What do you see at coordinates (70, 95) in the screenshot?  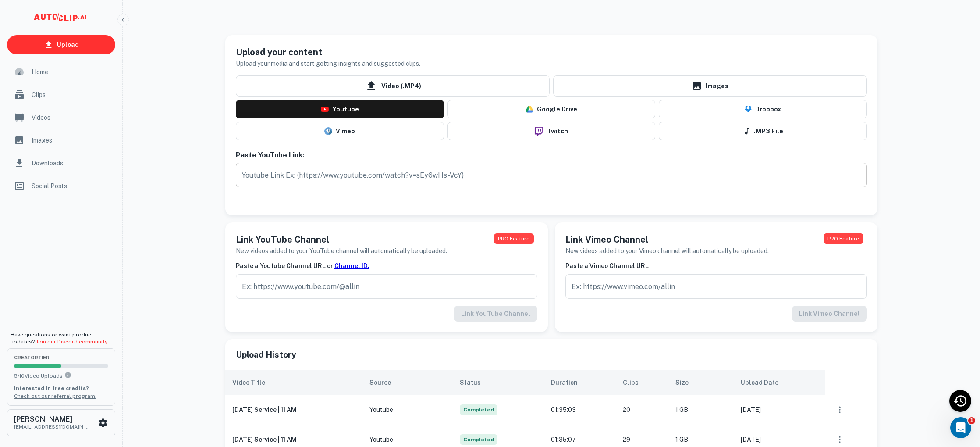 I see `span: Clips` at bounding box center [70, 95].